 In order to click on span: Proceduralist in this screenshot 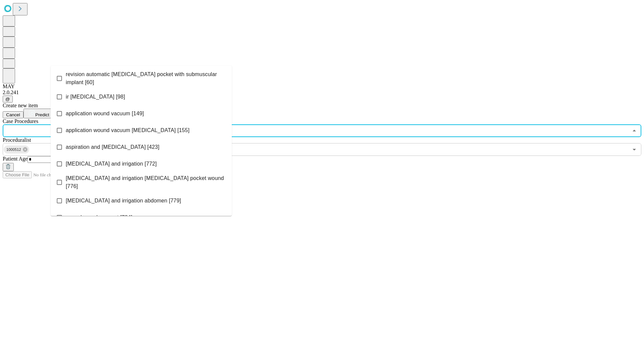, I will do `click(17, 140)`.